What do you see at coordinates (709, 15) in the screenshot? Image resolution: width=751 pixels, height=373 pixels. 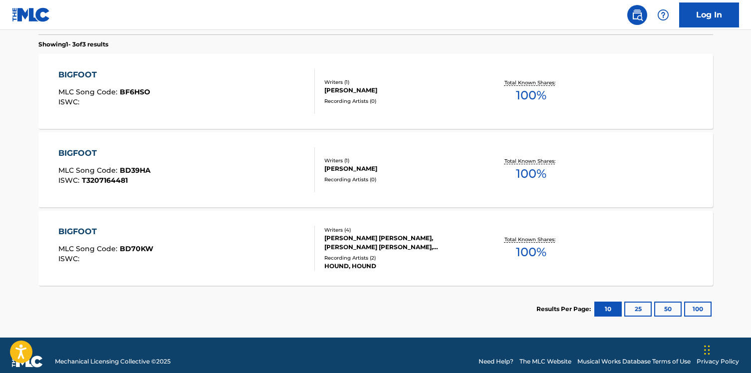 I see `a: Log In` at bounding box center [709, 15].